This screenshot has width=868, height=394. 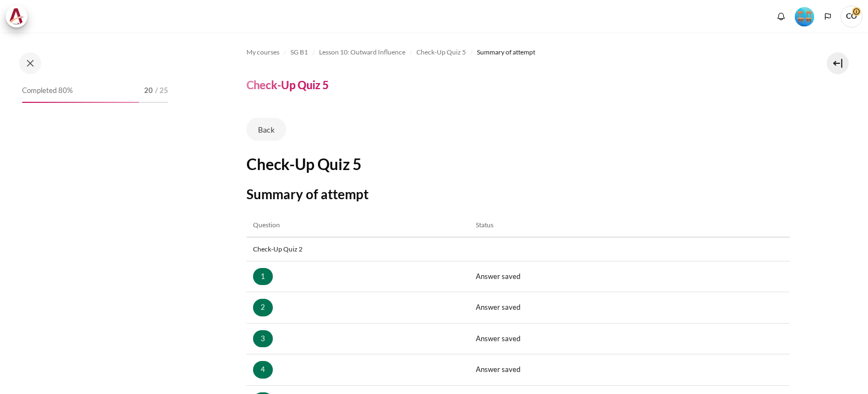 I want to click on a: Lesson 10: Outward Influence, so click(x=362, y=53).